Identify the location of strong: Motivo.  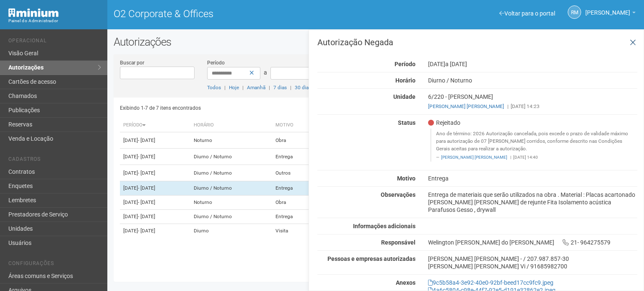
(406, 178).